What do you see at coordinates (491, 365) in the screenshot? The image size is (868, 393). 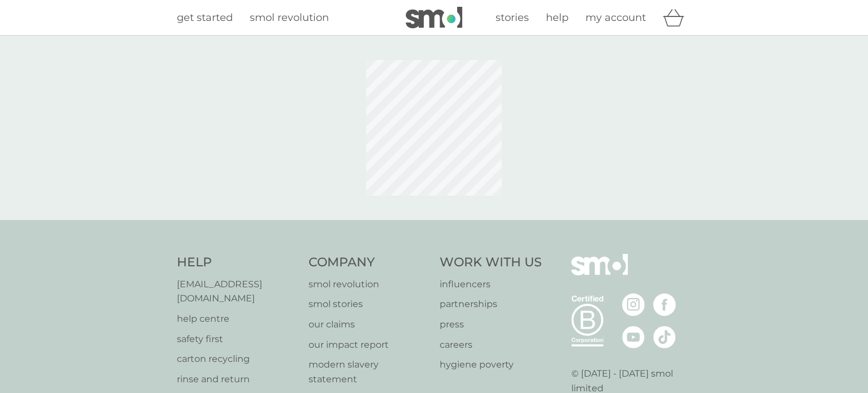 I see `a: hygiene poverty` at bounding box center [491, 365].